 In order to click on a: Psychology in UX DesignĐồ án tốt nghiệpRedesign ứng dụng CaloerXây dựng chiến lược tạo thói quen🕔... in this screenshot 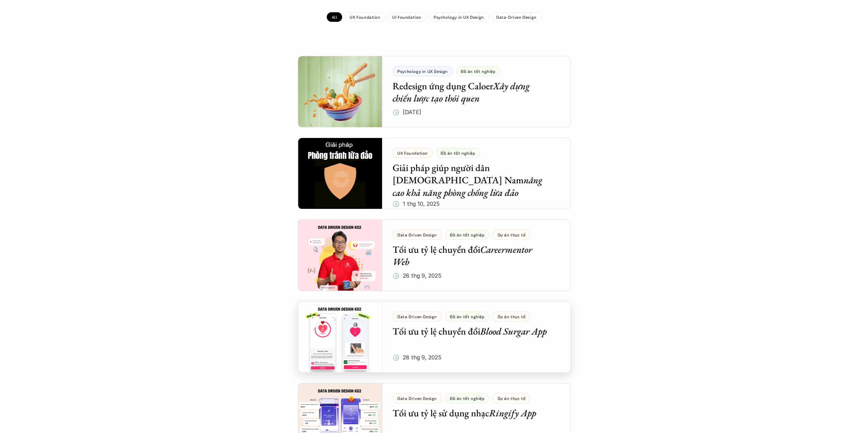, I will do `click(434, 92)`.